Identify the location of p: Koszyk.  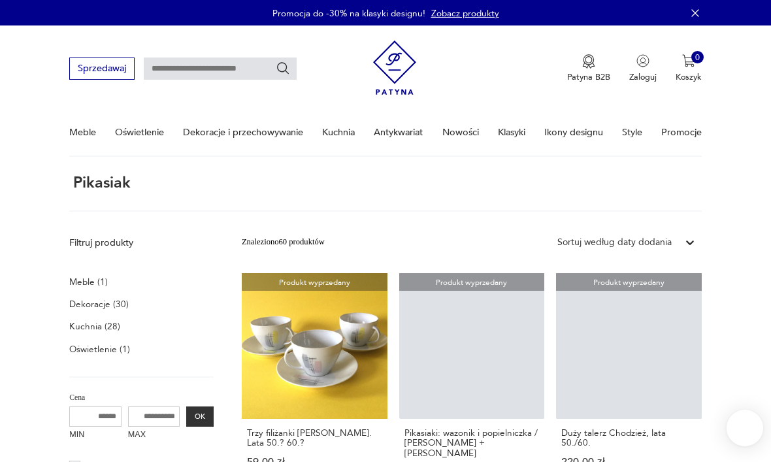
(688, 77).